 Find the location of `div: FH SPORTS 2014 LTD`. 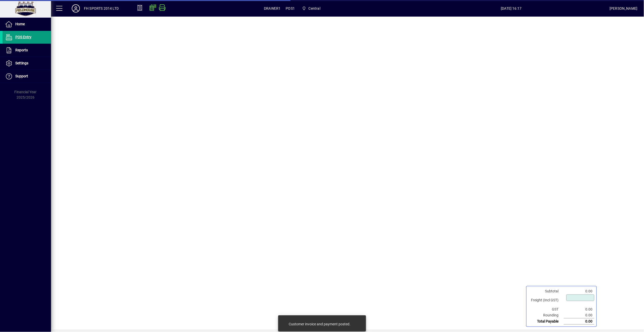

div: FH SPORTS 2014 LTD is located at coordinates (101, 8).